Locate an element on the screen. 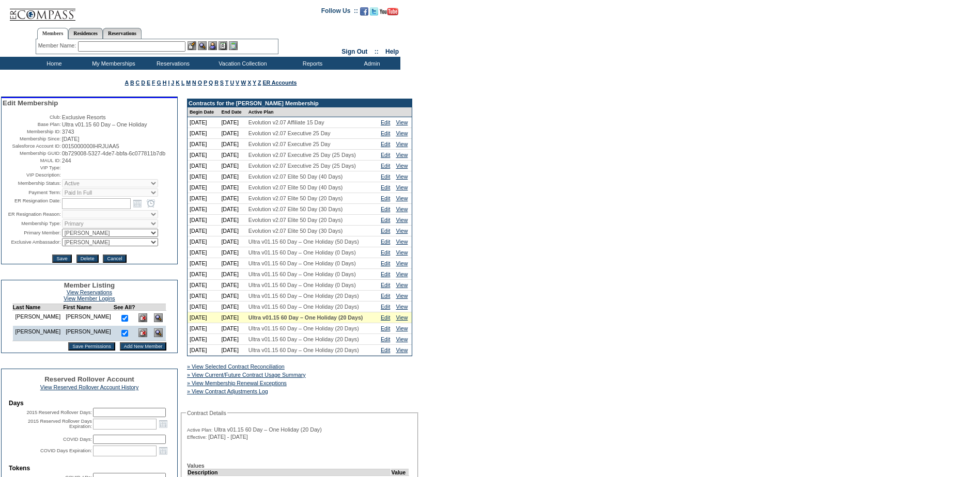 Image resolution: width=980 pixels, height=477 pixels. span: Evolution v2.07 Executive 25 Day (25 Days) is located at coordinates (302, 166).